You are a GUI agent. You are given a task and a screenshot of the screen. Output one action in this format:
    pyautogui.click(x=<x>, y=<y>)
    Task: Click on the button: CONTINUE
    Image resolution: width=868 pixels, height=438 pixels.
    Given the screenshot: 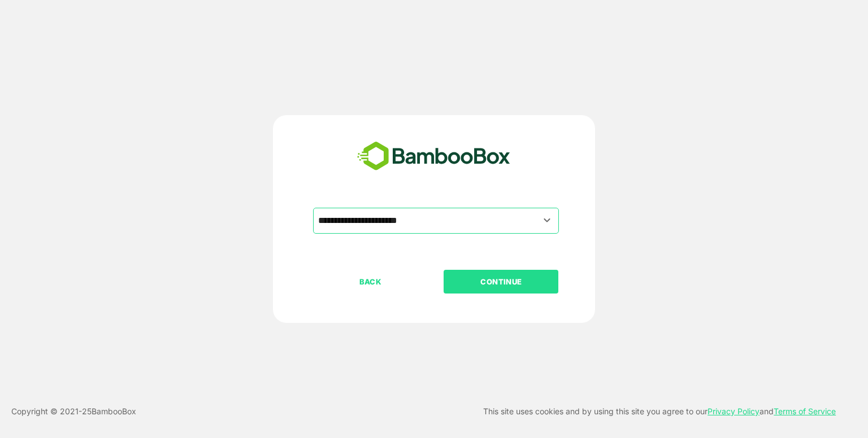 What is the action you would take?
    pyautogui.click(x=500, y=282)
    